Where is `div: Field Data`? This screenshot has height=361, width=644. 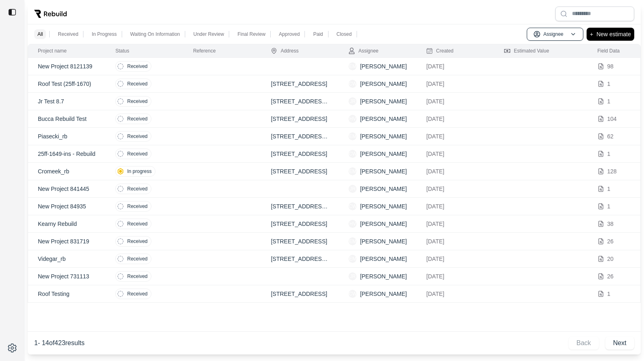
div: Field Data is located at coordinates (609, 51).